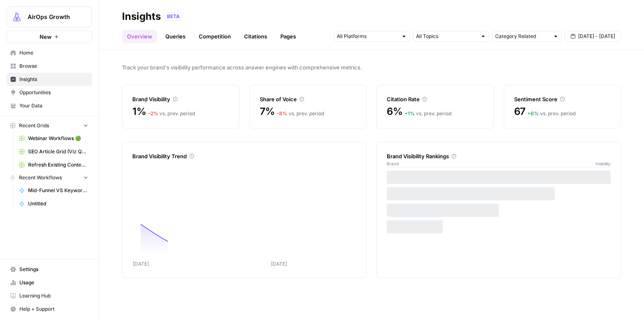 This screenshot has height=319, width=644. What do you see at coordinates (54, 269) in the screenshot?
I see `span: Settings` at bounding box center [54, 269].